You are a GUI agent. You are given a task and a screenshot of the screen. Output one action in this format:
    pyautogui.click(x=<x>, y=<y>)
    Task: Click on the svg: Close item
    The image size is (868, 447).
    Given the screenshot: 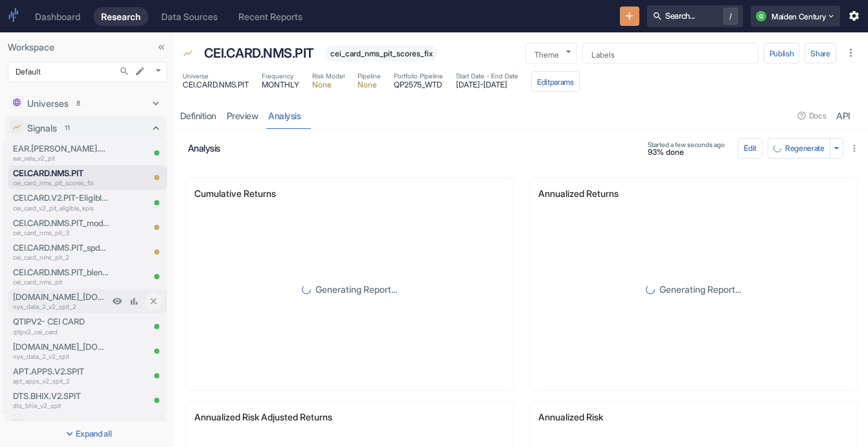 What is the action you would take?
    pyautogui.click(x=153, y=302)
    